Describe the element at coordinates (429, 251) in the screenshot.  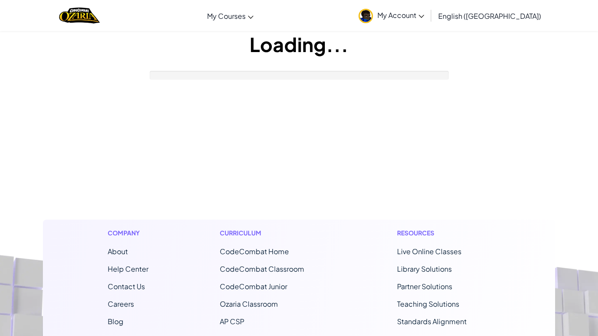
I see `a: Live Online Classes` at that location.